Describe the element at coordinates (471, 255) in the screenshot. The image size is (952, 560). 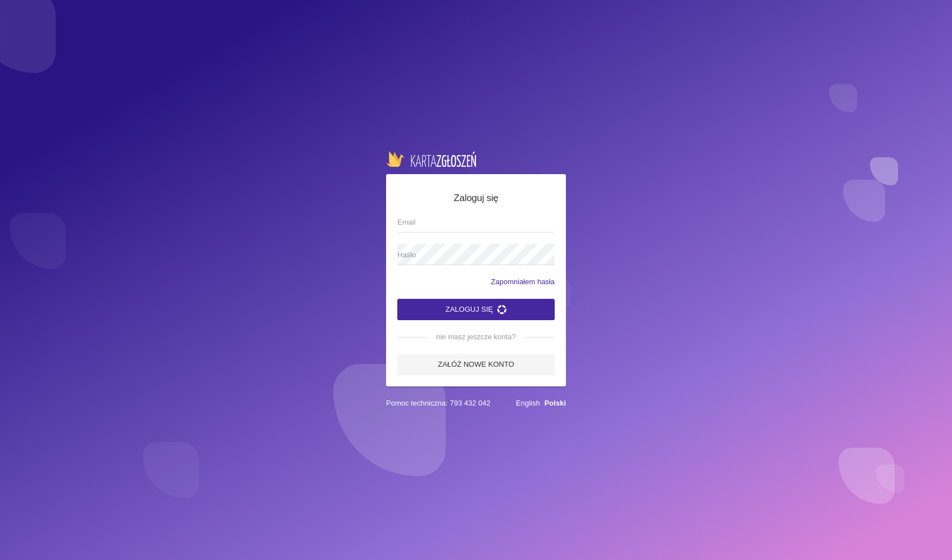
I see `span: Hasło` at that location.